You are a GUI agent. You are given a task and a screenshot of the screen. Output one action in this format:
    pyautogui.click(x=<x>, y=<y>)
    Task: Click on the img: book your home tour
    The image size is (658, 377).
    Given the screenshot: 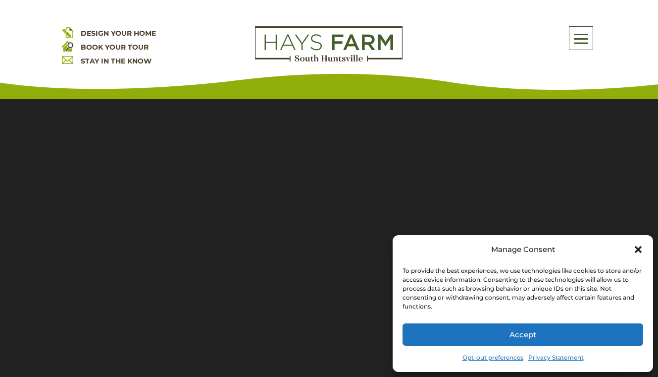 What is the action you would take?
    pyautogui.click(x=67, y=46)
    